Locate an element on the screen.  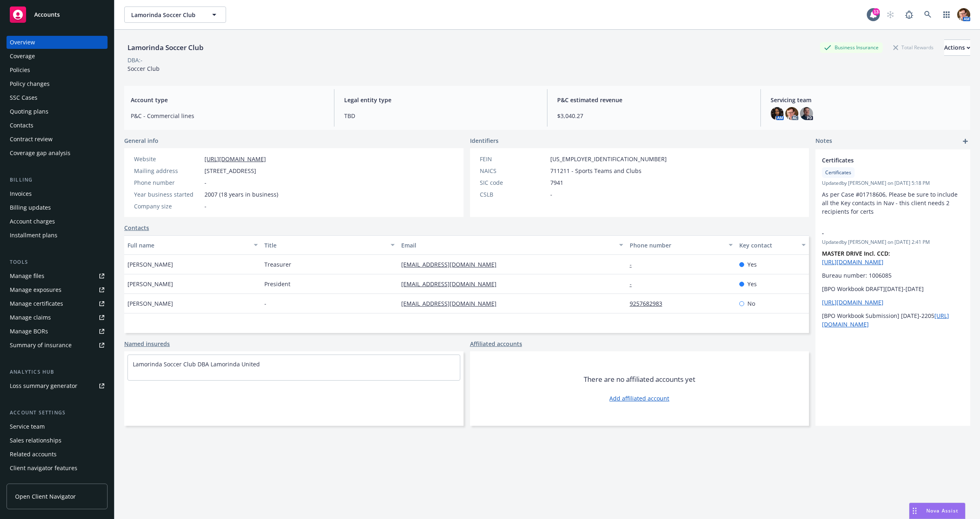
a: Contacts is located at coordinates (137, 228).